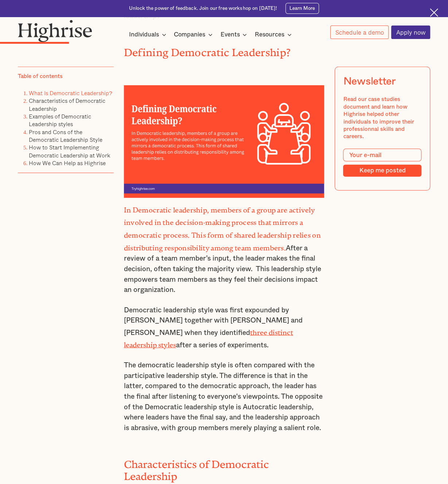 This screenshot has width=448, height=484. What do you see at coordinates (207, 50) in the screenshot?
I see `strong: Defining Democratic Leadership?` at bounding box center [207, 50].